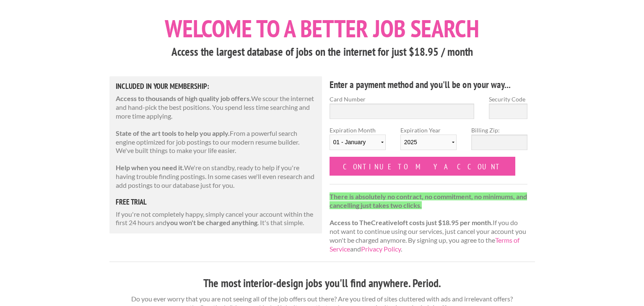 This screenshot has height=306, width=644. What do you see at coordinates (212, 222) in the screenshot?
I see `strong: you won't be charged anything` at bounding box center [212, 222].